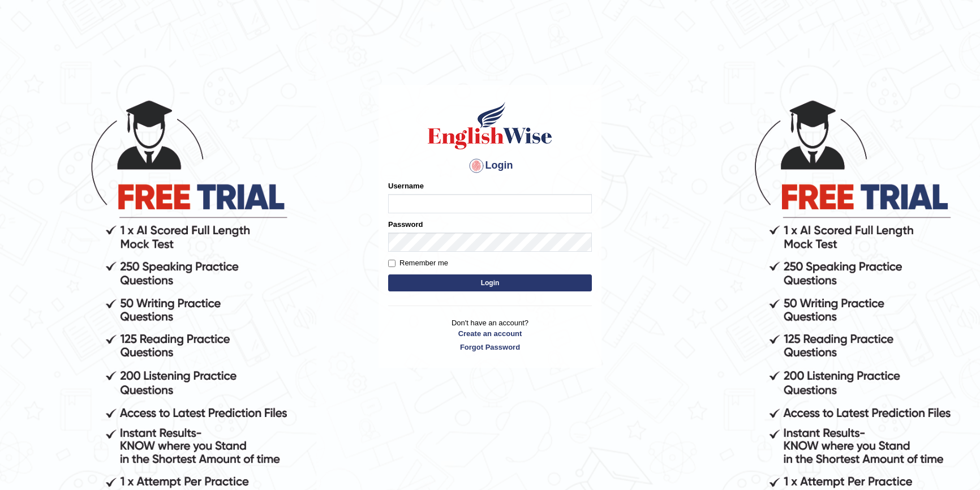  I want to click on a: Forgot Password, so click(490, 347).